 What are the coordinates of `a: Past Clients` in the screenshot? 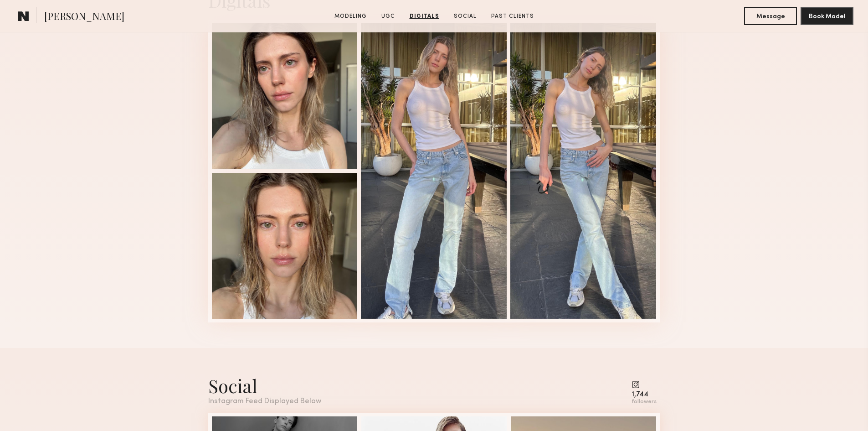 It's located at (512, 16).